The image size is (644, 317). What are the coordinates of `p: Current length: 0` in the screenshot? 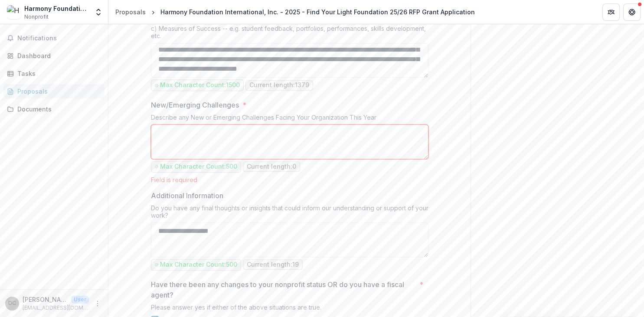 It's located at (272, 166).